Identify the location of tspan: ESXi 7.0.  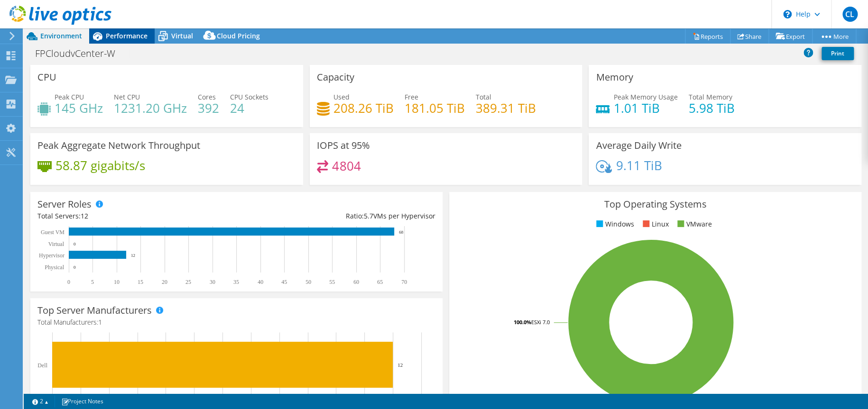
(540, 322).